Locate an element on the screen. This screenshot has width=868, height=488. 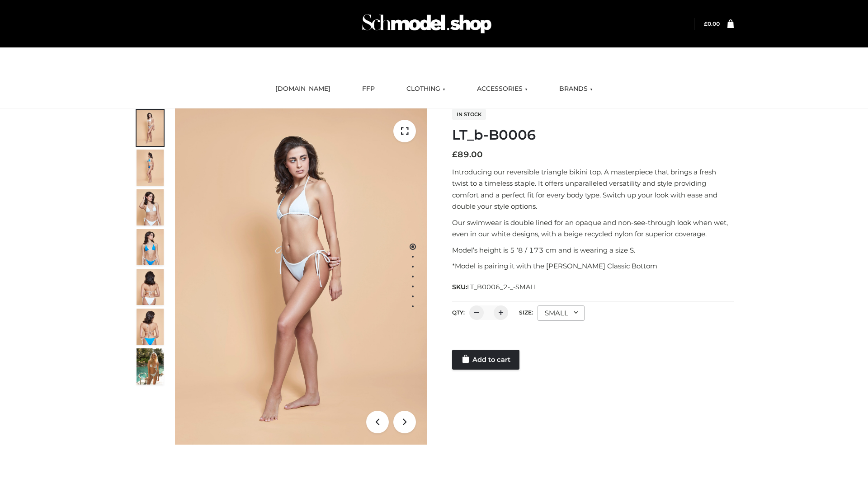
p: Introducing our reversible triangle bikini top. A masterpiece that brings a fresh twist to a time... is located at coordinates (593, 189).